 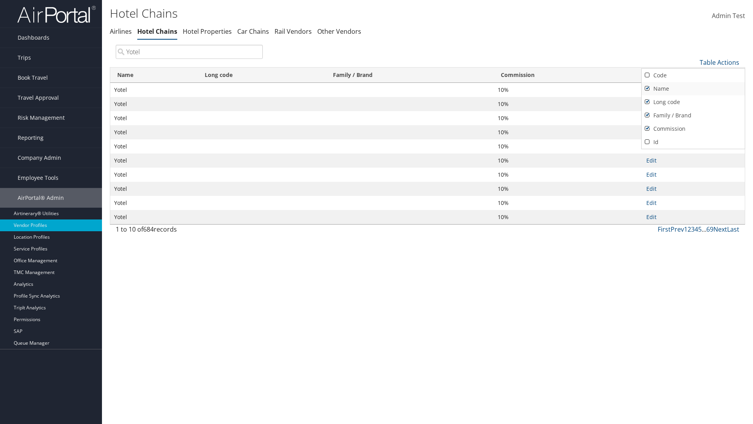 I want to click on a: Code, so click(x=693, y=75).